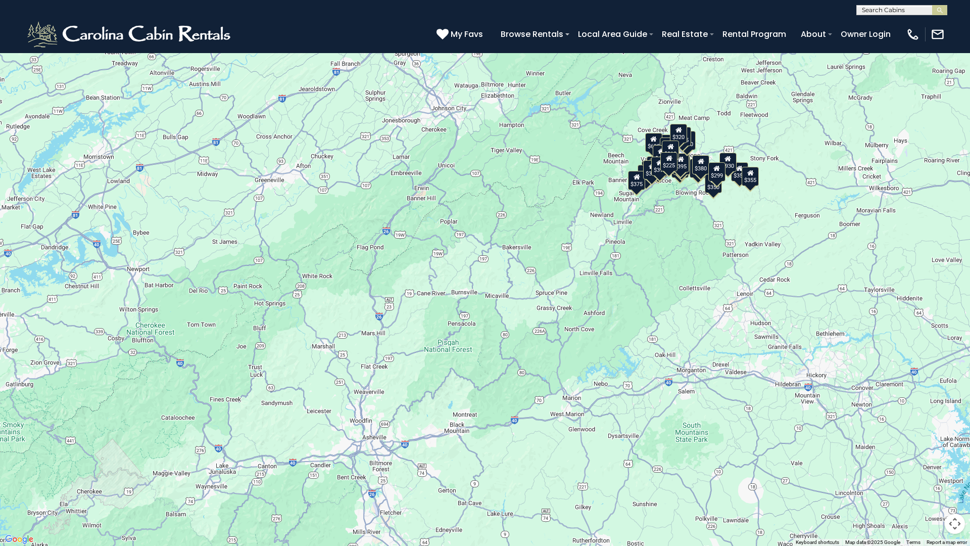  What do you see at coordinates (701, 165) in the screenshot?
I see `div: $380` at bounding box center [701, 165].